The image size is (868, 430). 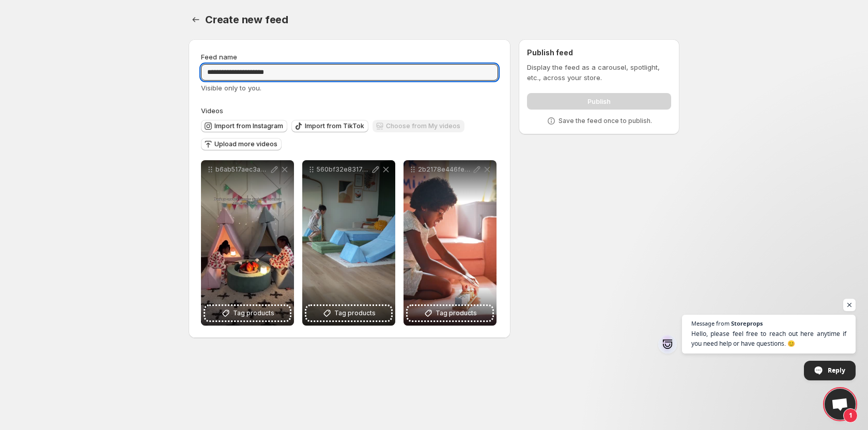 I want to click on span: 1, so click(x=850, y=416).